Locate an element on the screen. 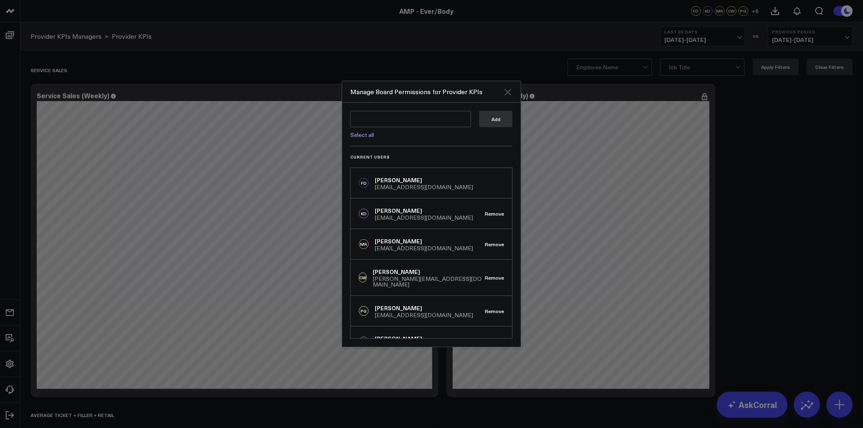 The width and height of the screenshot is (863, 428). a: Select all is located at coordinates (362, 135).